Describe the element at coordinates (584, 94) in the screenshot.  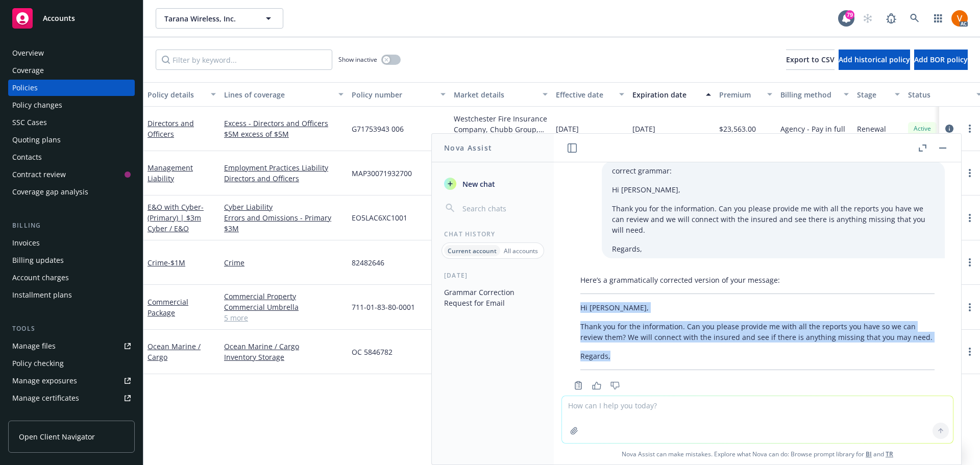
I see `div: Effective date` at that location.